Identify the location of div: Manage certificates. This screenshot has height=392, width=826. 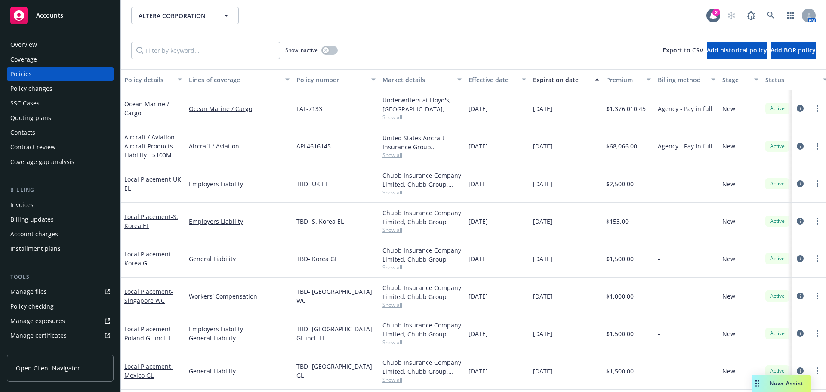
(38, 336).